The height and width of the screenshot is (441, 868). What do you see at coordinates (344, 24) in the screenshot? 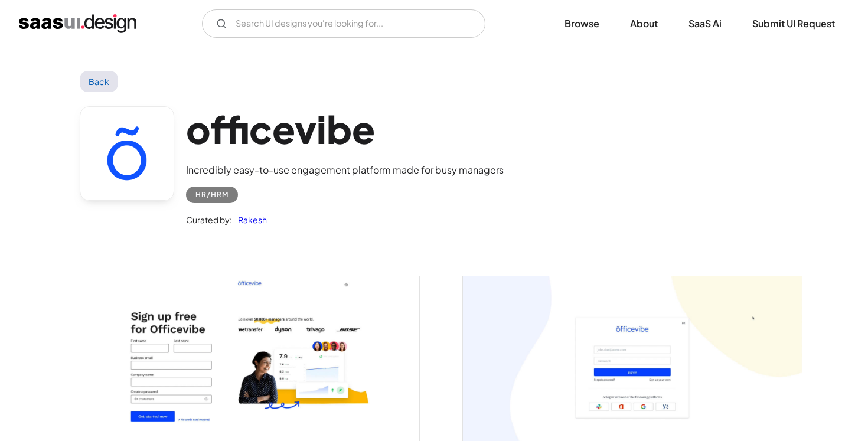
I see `form: Email Form` at bounding box center [344, 24].